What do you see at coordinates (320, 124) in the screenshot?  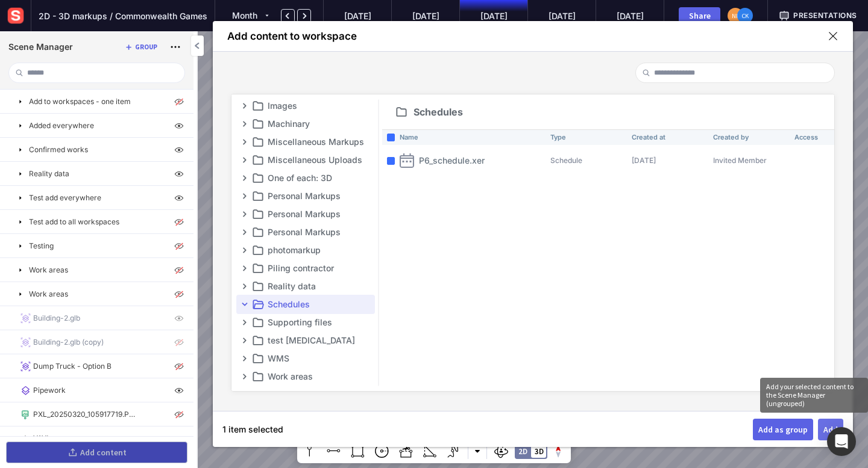 I see `p: Machinary` at bounding box center [320, 124].